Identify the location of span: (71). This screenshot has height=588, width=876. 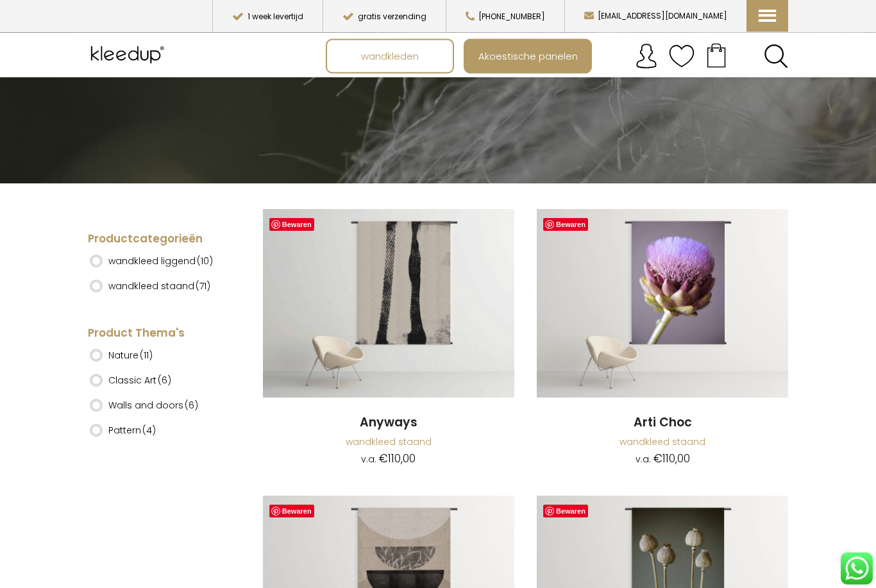
(203, 287).